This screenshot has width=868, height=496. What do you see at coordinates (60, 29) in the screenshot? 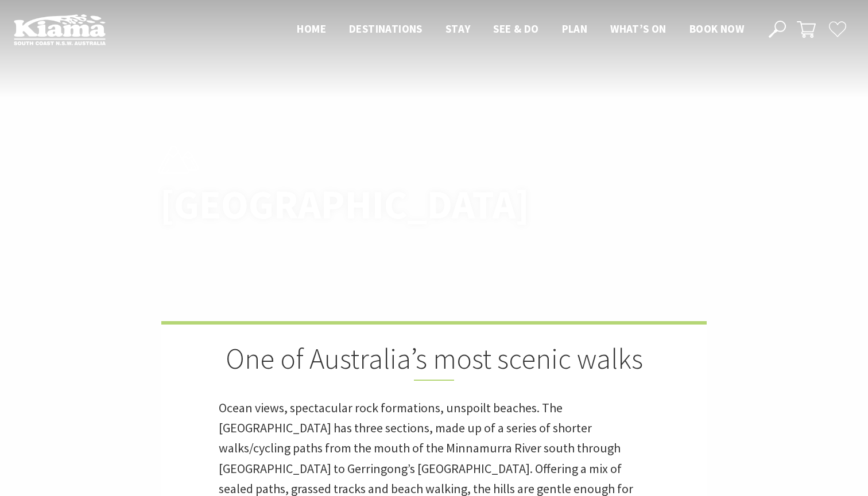
I see `img: Kiama Logo` at bounding box center [60, 29].